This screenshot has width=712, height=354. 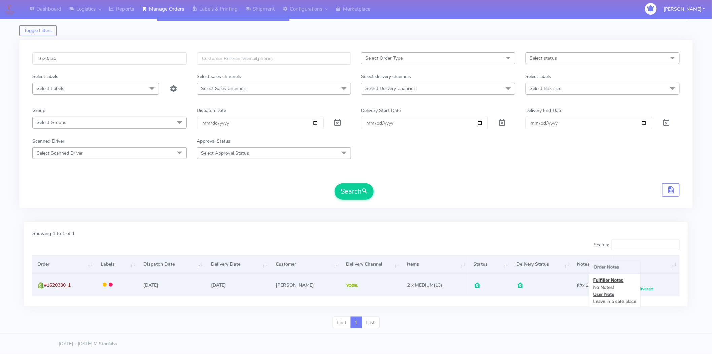 I want to click on button: Toggle Filters, so click(x=38, y=31).